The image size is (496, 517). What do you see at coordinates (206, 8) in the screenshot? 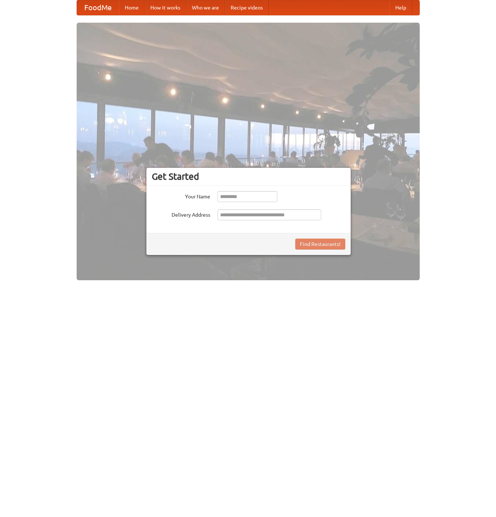
I see `a: Who we are` at bounding box center [206, 8].